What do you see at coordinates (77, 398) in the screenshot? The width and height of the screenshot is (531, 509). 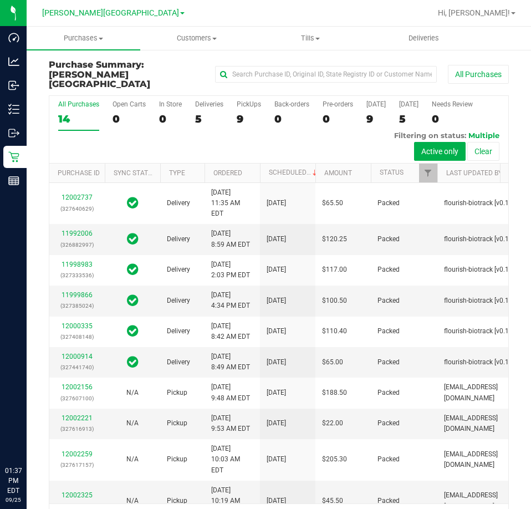 I see `p: (327607100)` at bounding box center [77, 398].